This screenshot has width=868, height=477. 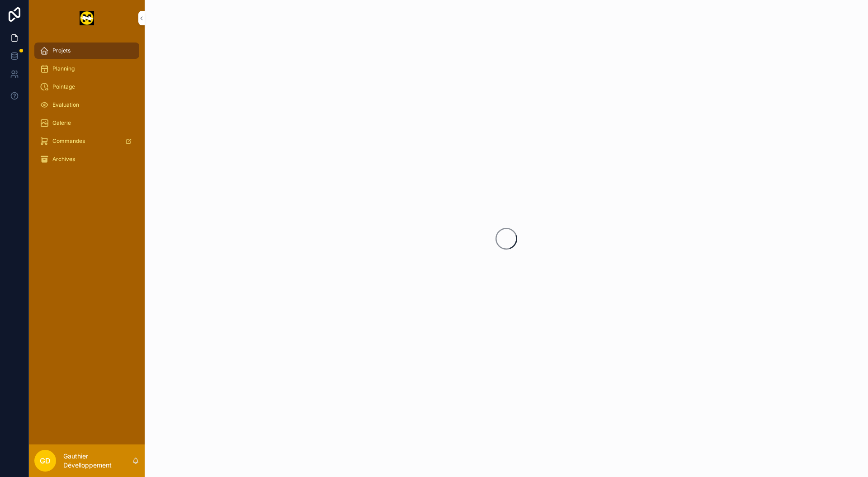 I want to click on a: Commandes, so click(x=86, y=141).